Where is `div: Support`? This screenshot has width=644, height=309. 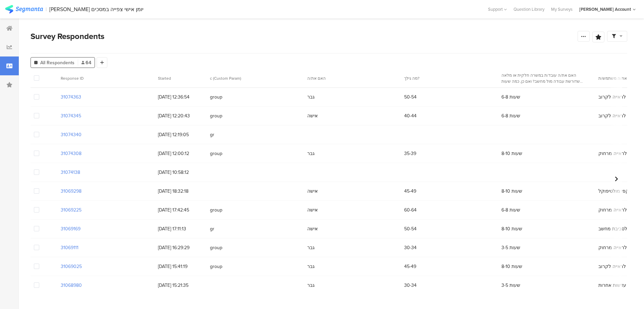 div: Support is located at coordinates (498, 9).